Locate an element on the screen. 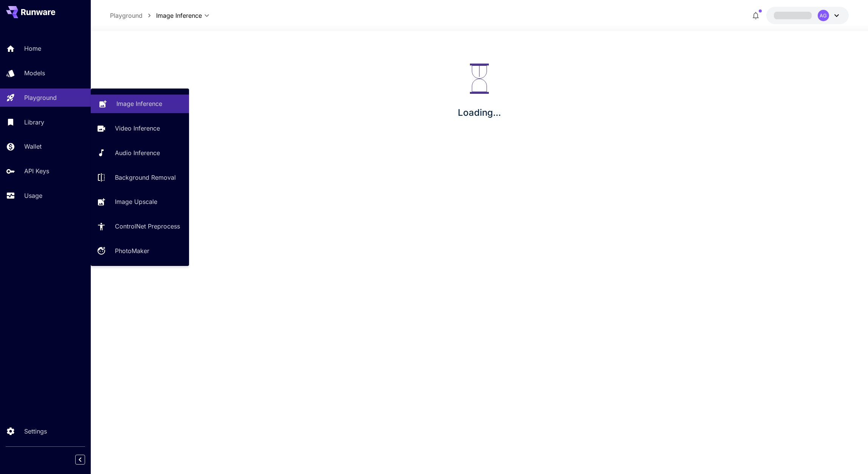 This screenshot has width=868, height=474. a: Image Upscale is located at coordinates (140, 202).